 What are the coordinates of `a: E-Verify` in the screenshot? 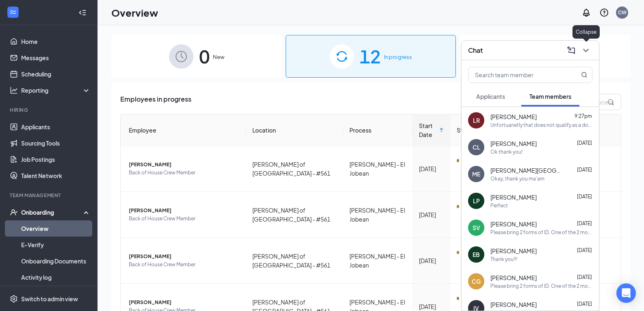 It's located at (55, 245).